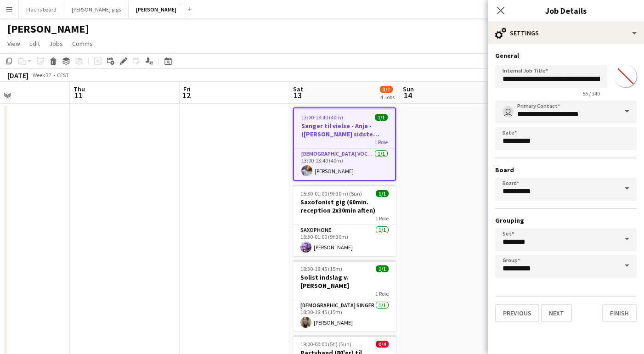 This screenshot has height=354, width=644. I want to click on span: 14, so click(407, 95).